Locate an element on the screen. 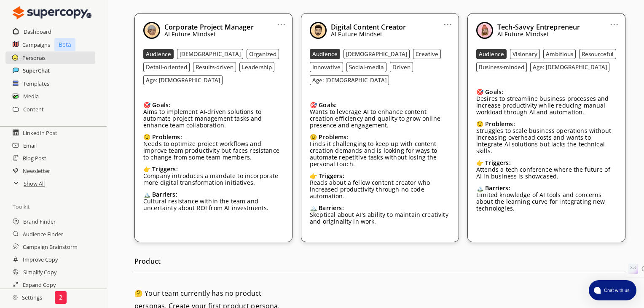 This screenshot has width=644, height=308. button: Creative is located at coordinates (427, 54).